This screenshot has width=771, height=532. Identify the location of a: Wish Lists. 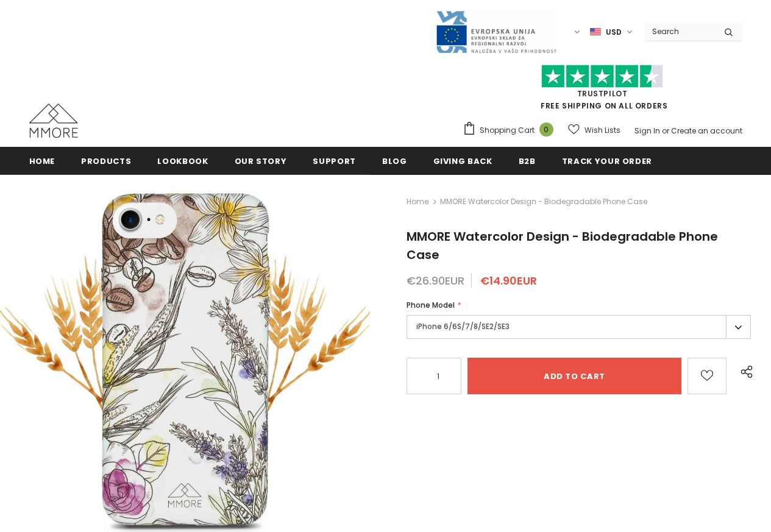
(595, 130).